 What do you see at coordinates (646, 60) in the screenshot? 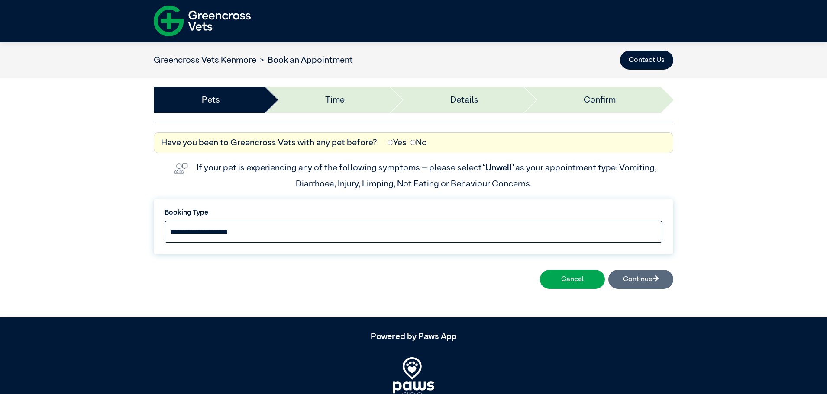
I see `button: Contact Us` at bounding box center [646, 60].